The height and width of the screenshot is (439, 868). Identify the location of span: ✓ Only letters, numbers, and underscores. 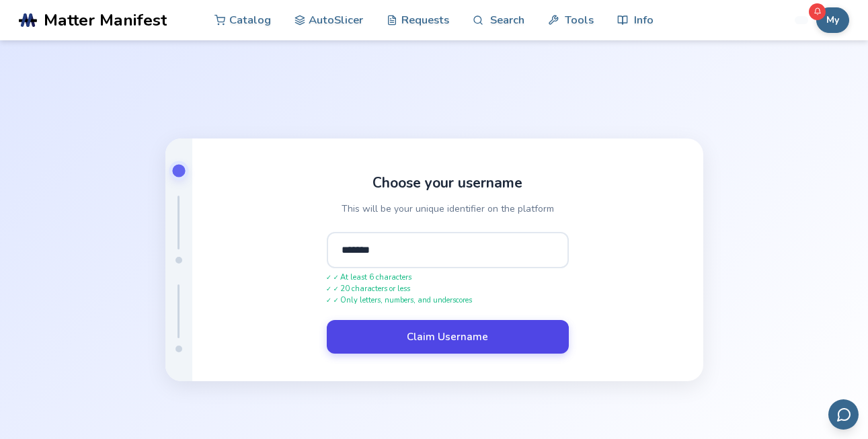
(448, 301).